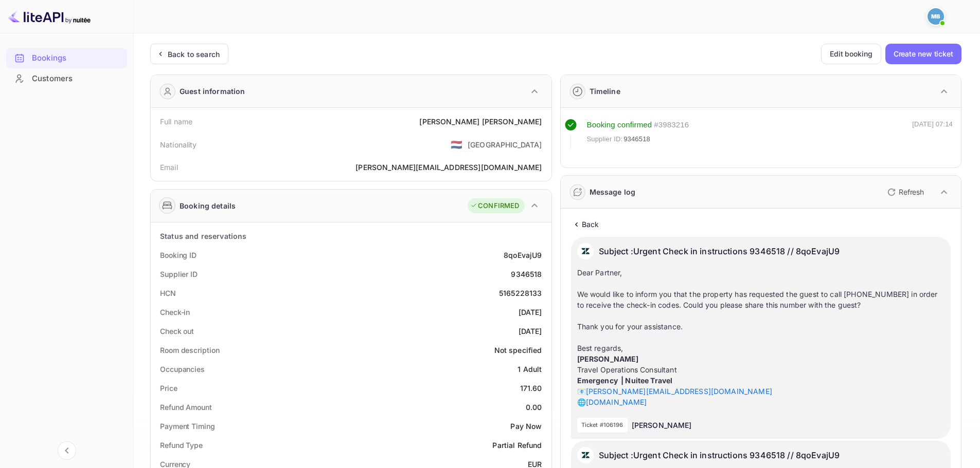 The height and width of the screenshot is (468, 980). What do you see at coordinates (761, 337) in the screenshot?
I see `div: Dear Partner, We would like to inform you that the property has requested the guest to call [PHON...` at bounding box center [761, 337].